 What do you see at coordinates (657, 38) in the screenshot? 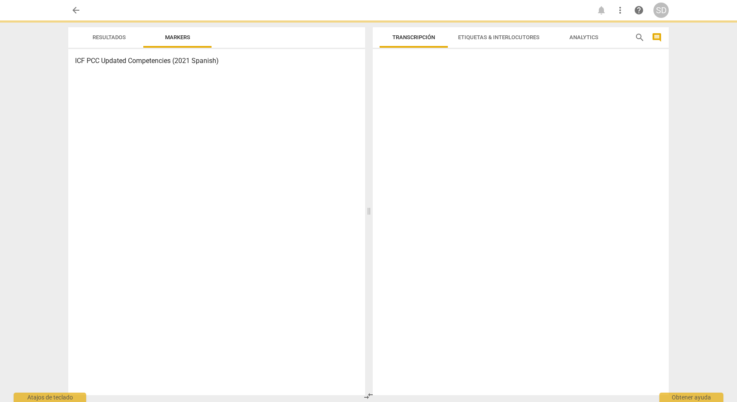
I see `span: comment` at bounding box center [657, 38].